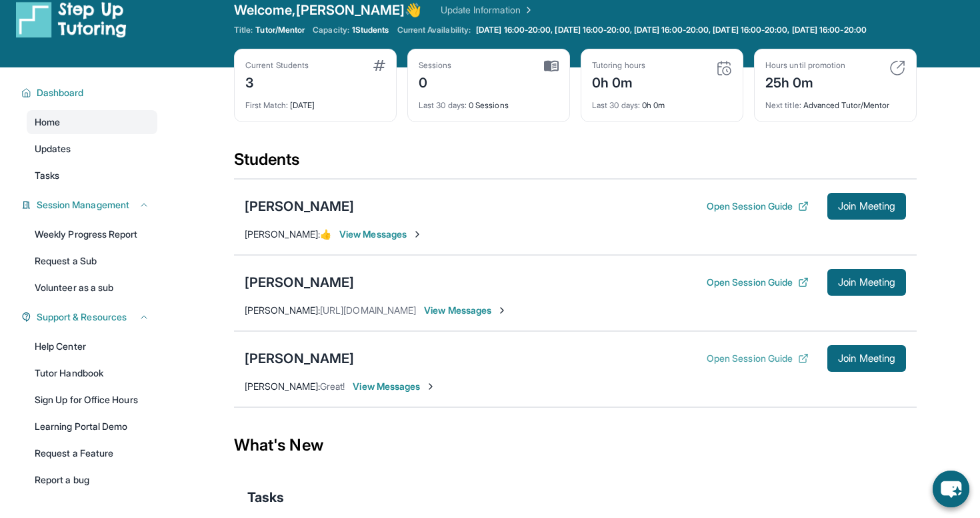 This screenshot has height=518, width=980. I want to click on a: Request a Sub, so click(92, 261).